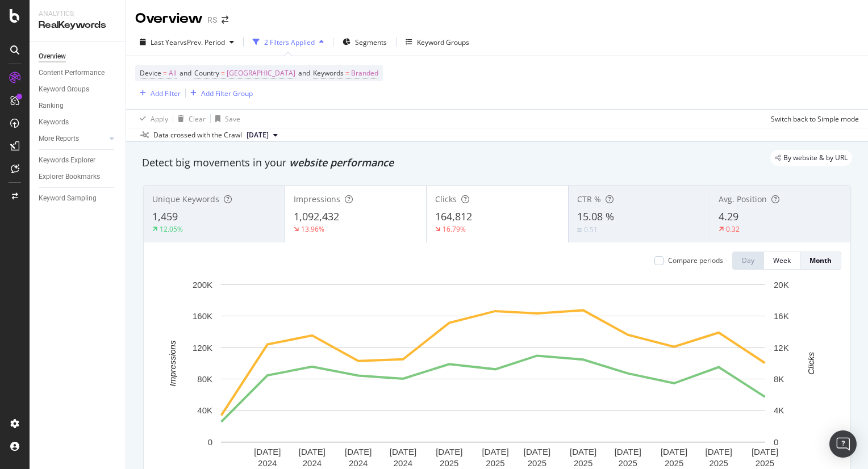 The width and height of the screenshot is (868, 469). Describe the element at coordinates (78, 198) in the screenshot. I see `a: Keyword Sampling` at that location.